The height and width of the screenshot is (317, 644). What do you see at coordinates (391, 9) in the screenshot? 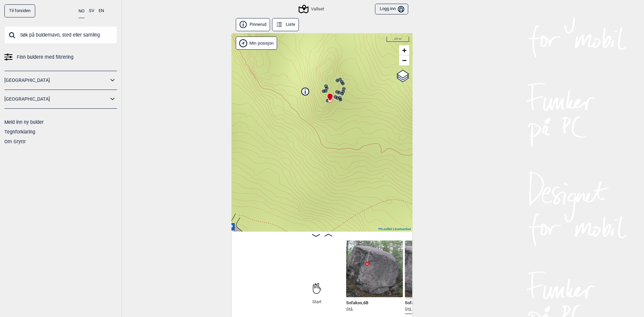
I see `button: Logg inn` at bounding box center [391, 9].